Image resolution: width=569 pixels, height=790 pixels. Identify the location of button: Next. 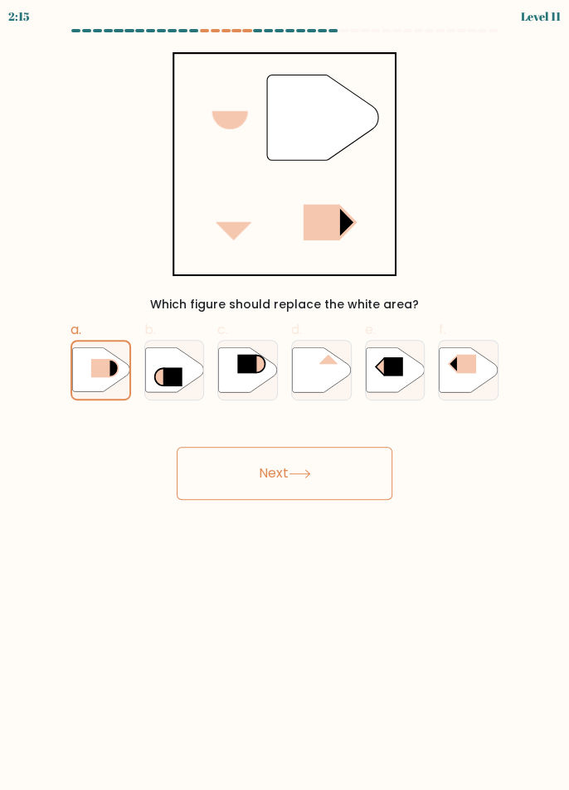
(284, 473).